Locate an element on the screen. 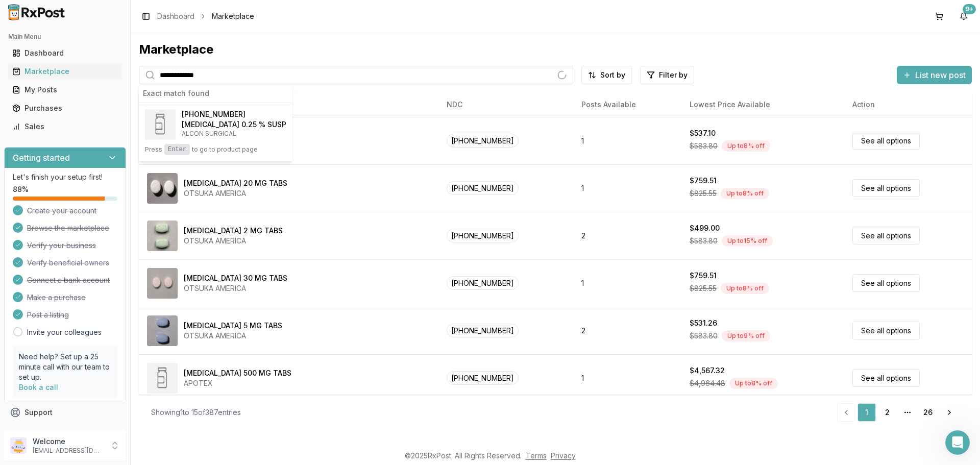 This screenshot has height=465, width=980. div: Up to 15 % off is located at coordinates (747, 241).